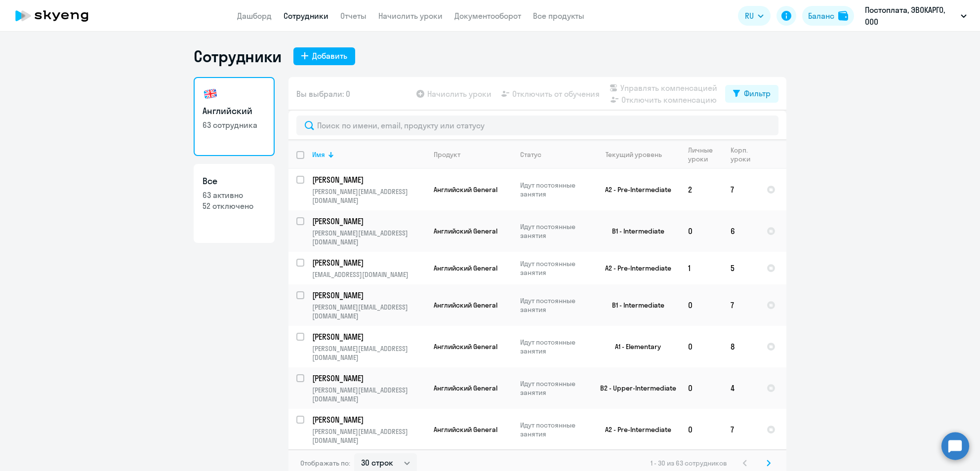 This screenshot has width=980, height=471. What do you see at coordinates (255, 16) in the screenshot?
I see `a: Дашборд` at bounding box center [255, 16].